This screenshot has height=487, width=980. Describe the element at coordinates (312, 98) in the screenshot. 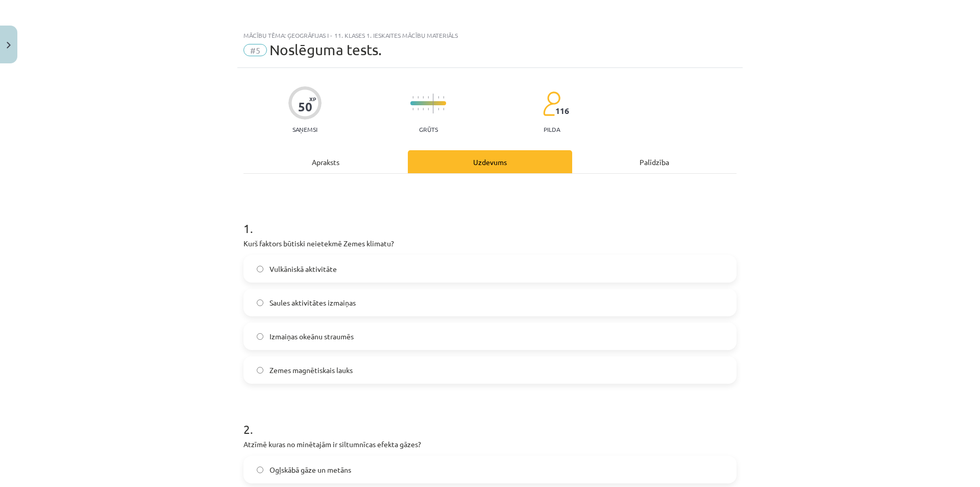

I see `span: XP` at that location.